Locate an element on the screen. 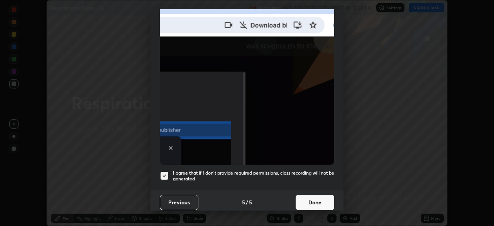 The image size is (494, 226). button: Done is located at coordinates (315, 202).